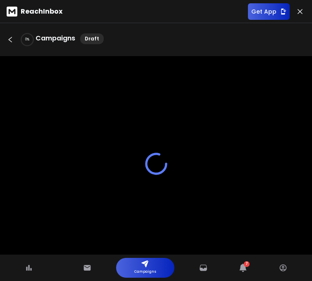 The height and width of the screenshot is (281, 312). I want to click on div: Draft, so click(92, 39).